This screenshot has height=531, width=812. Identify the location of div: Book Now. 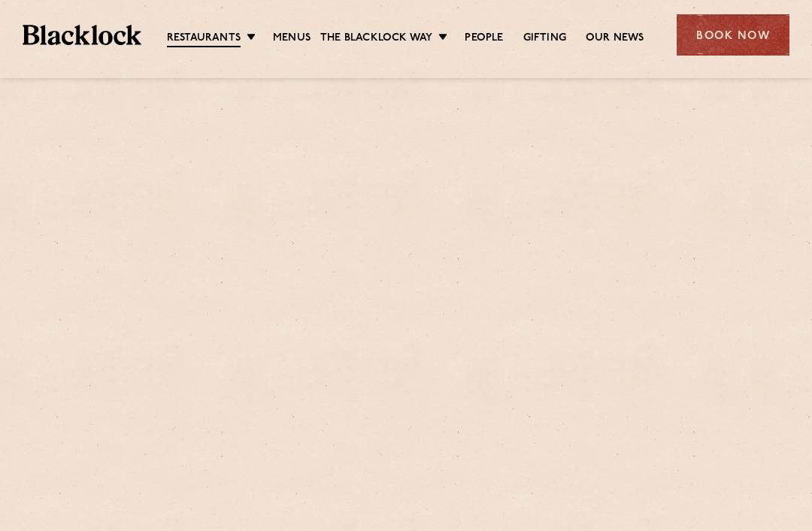
(733, 34).